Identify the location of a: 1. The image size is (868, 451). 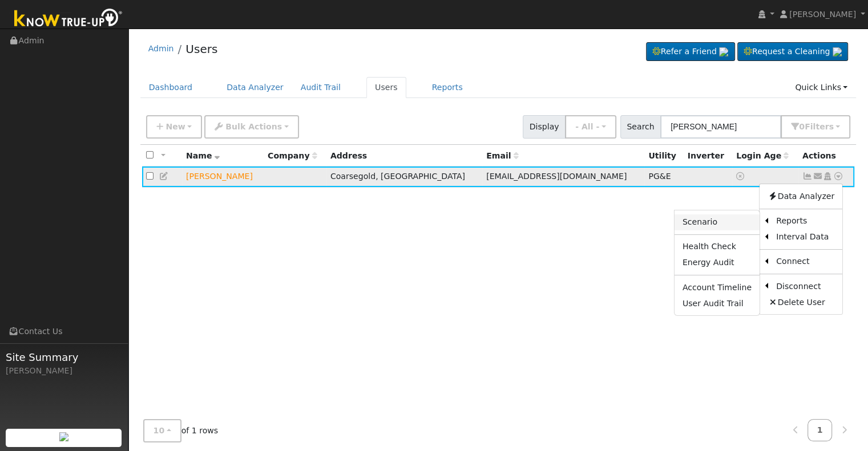
(820, 430).